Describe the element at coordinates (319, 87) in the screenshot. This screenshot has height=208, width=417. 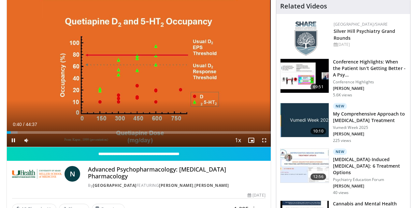
I see `span: 69:51` at that location.